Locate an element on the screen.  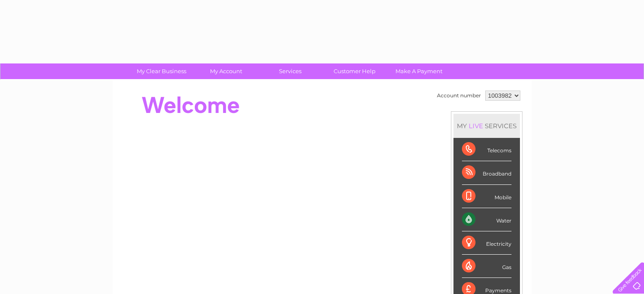
td: Account number is located at coordinates (459, 95).